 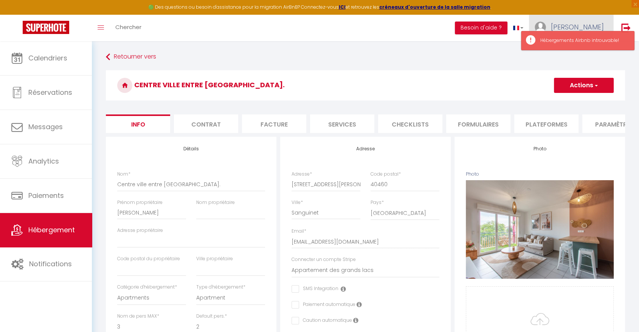 What do you see at coordinates (214, 259) in the screenshot?
I see `label: Ville propriétaire` at bounding box center [214, 259].